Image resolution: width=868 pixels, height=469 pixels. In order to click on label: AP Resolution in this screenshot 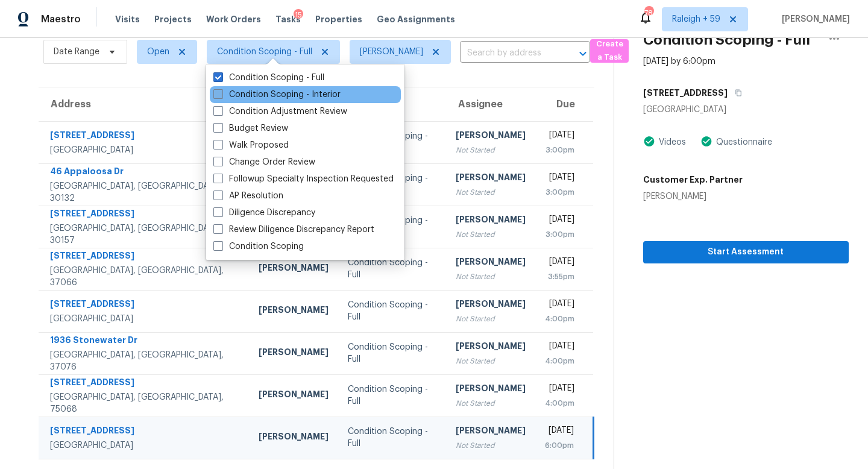, I will do `click(248, 196)`.